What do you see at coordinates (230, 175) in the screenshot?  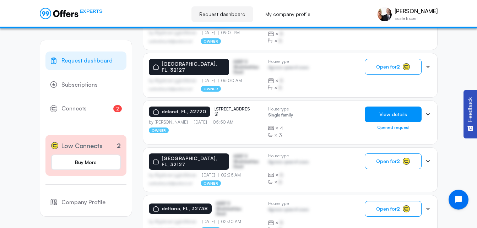 I see `p: 02:25 AM` at bounding box center [230, 175].